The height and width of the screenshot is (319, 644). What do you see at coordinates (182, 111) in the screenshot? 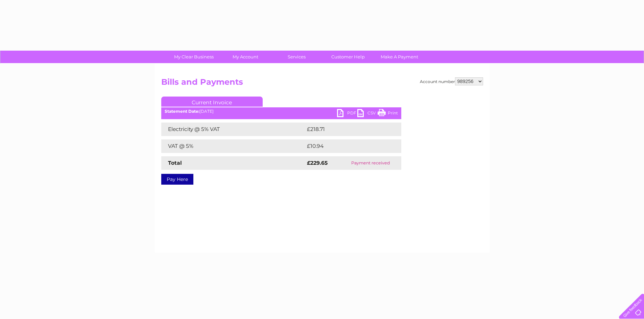
I see `b: Statement Date:` at bounding box center [182, 111].